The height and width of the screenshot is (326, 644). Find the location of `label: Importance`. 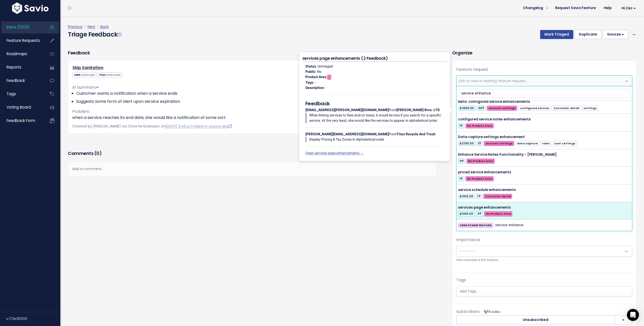

label: Importance is located at coordinates (468, 240).